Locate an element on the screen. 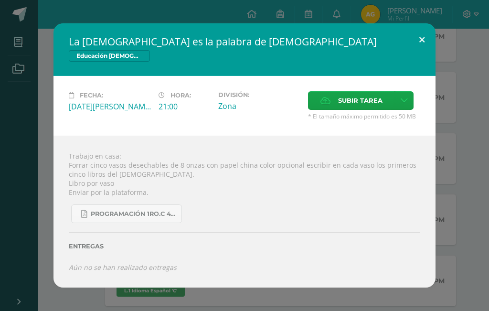  div: Trabajo en casa: Forrar cinco vasos desechables de 8 onzas con papel china color opcional escribi... is located at coordinates (244, 211).